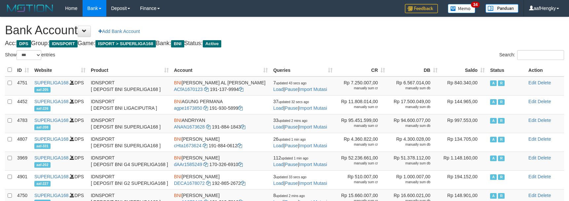 This screenshot has width=569, height=201. What do you see at coordinates (240, 108) in the screenshot?
I see `a: Copy 1919305899 to clipboard` at bounding box center [240, 108].